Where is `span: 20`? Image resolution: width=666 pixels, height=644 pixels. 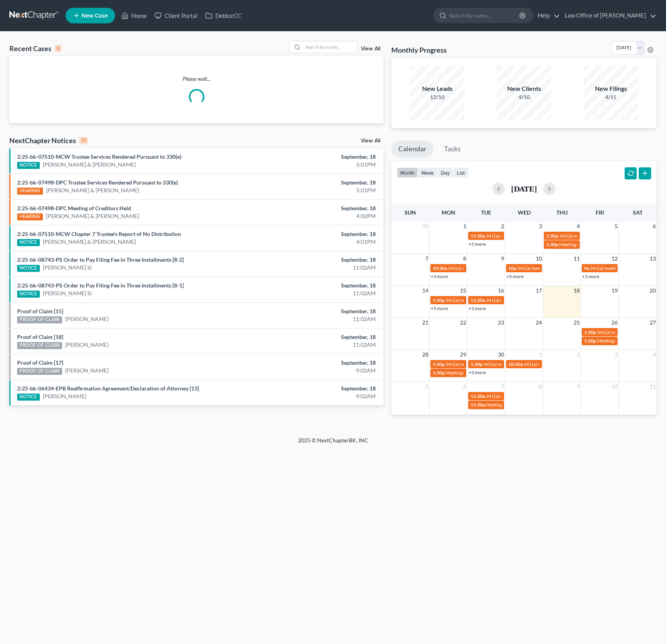 span: 20 is located at coordinates (653, 290).